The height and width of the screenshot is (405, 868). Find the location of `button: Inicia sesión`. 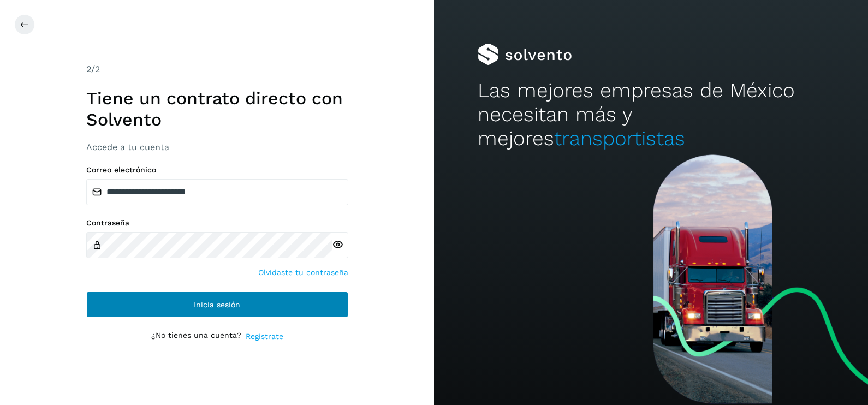

button: Inicia sesión is located at coordinates (217, 304).